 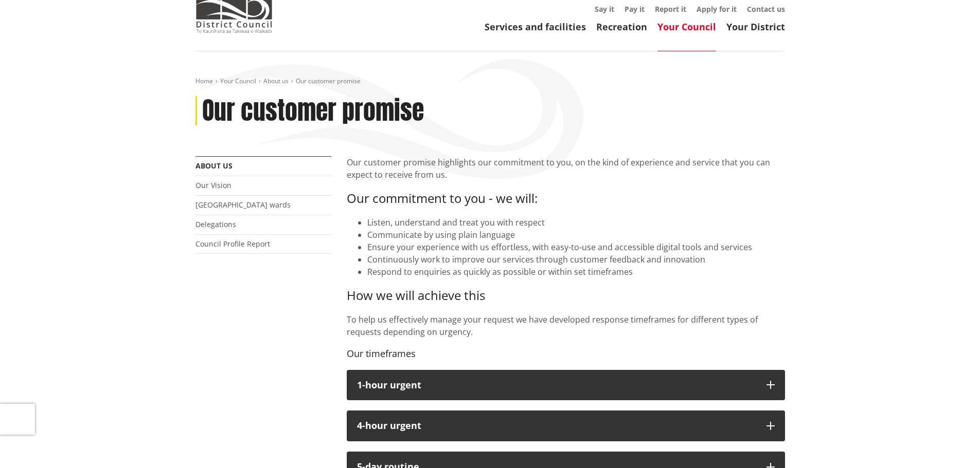 What do you see at coordinates (557, 386) in the screenshot?
I see `h4: 1-hour urgent` at bounding box center [557, 386].